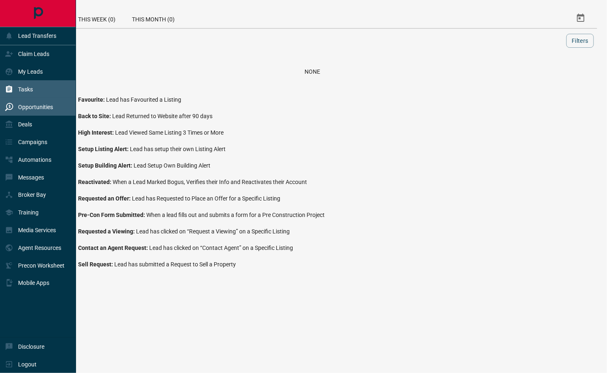 The image size is (607, 373). I want to click on button: Filters, so click(580, 41).